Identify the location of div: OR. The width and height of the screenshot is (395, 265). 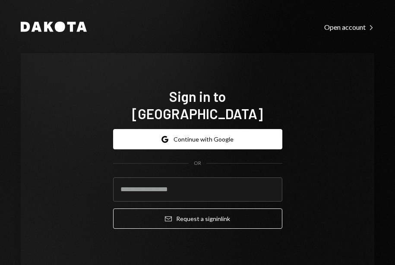
(197, 163).